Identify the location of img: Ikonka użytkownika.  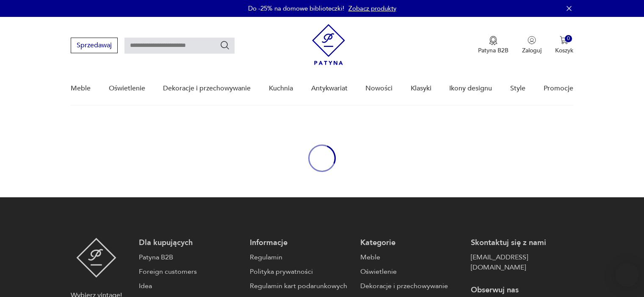
(532, 40).